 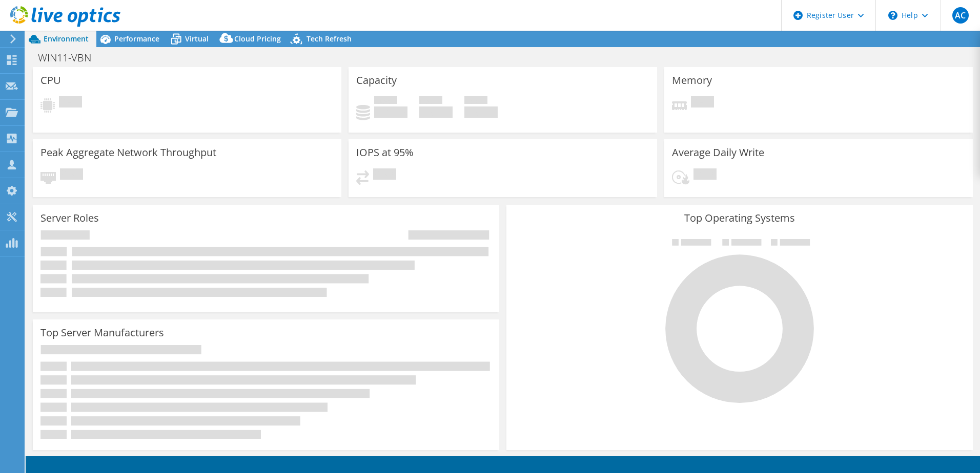 I want to click on h3: Top Operating Systems, so click(x=739, y=218).